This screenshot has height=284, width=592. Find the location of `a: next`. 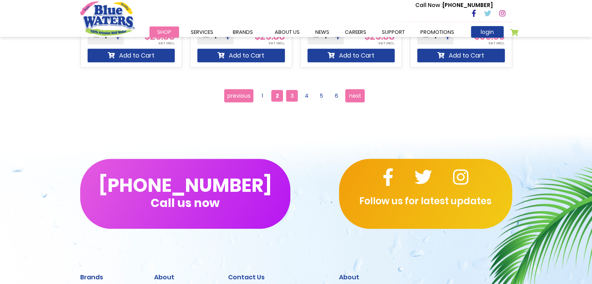

a: next is located at coordinates (355, 96).